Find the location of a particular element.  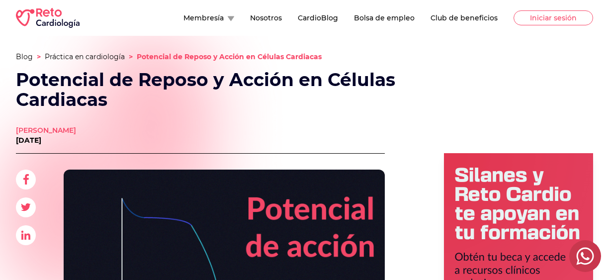

span: Potencial de Reposo y Acción en Células Cardiacas is located at coordinates (229, 57).